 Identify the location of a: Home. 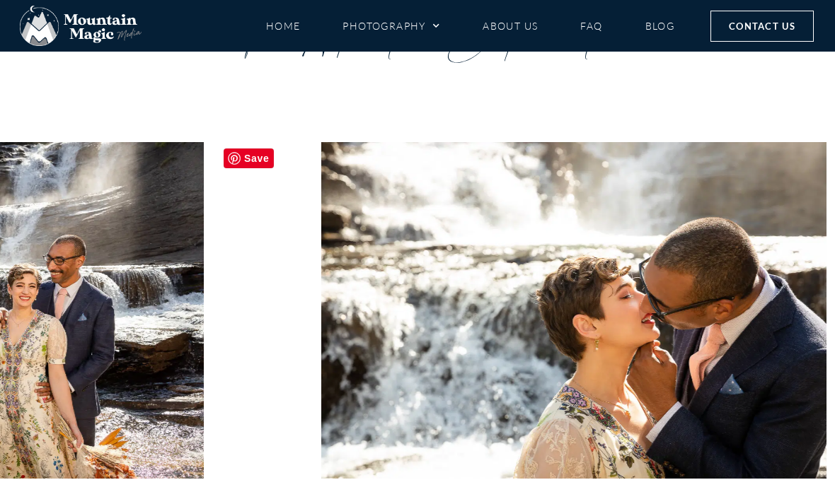
(283, 26).